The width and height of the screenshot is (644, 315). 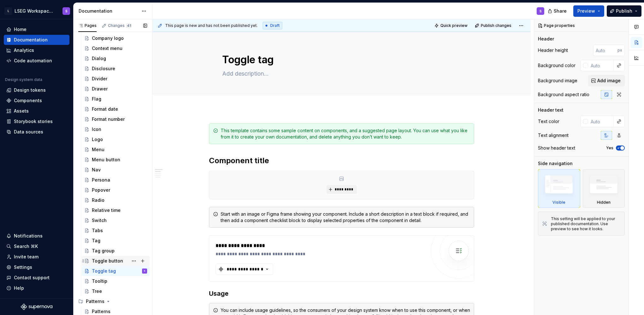 What do you see at coordinates (115, 119) in the screenshot?
I see `a: Format number` at bounding box center [115, 119].